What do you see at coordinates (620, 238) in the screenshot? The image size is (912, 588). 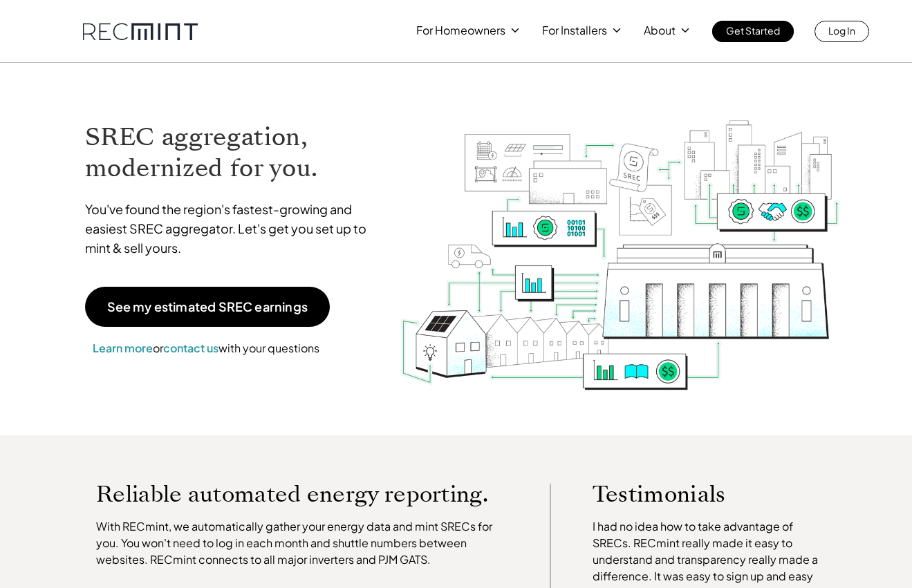 I see `img: RECmint value cycle` at bounding box center [620, 238].